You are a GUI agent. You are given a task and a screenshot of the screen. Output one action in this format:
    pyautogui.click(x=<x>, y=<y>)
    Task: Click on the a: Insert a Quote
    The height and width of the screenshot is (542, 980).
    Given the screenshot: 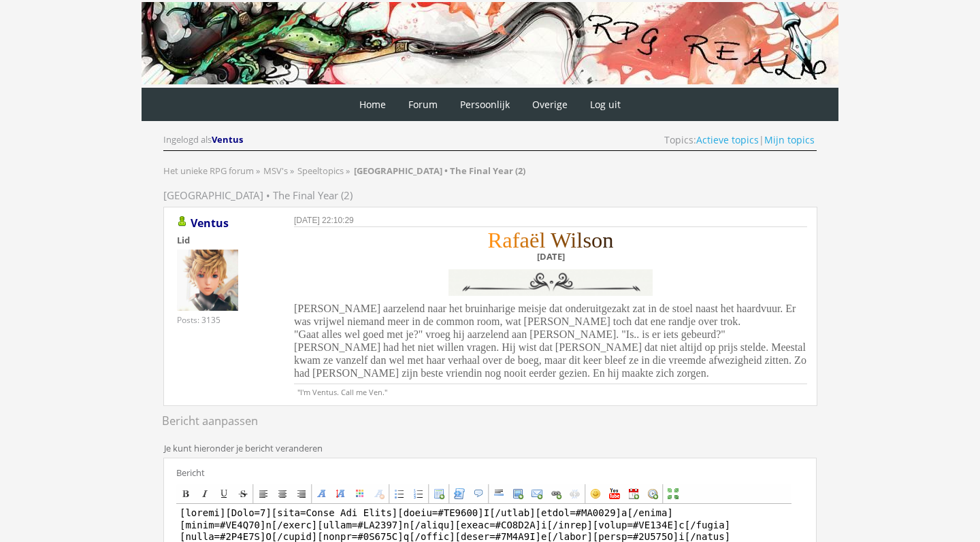 What is the action you would take?
    pyautogui.click(x=479, y=494)
    